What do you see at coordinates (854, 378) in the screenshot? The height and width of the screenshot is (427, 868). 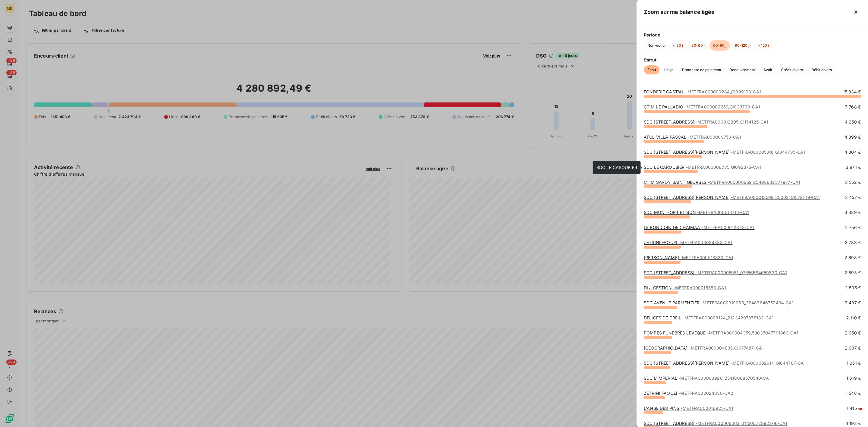 I see `span: 1 619 €` at bounding box center [854, 378].